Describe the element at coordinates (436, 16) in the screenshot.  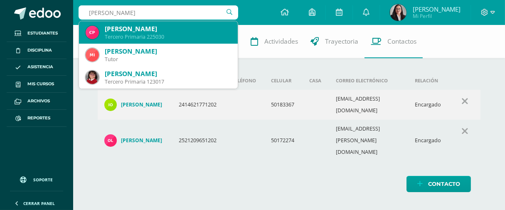
I see `span: Mi Perfil` at that location.